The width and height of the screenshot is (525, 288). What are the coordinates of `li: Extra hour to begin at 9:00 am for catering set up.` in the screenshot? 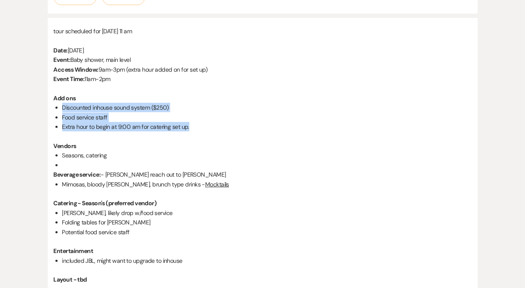 It's located at (267, 127).